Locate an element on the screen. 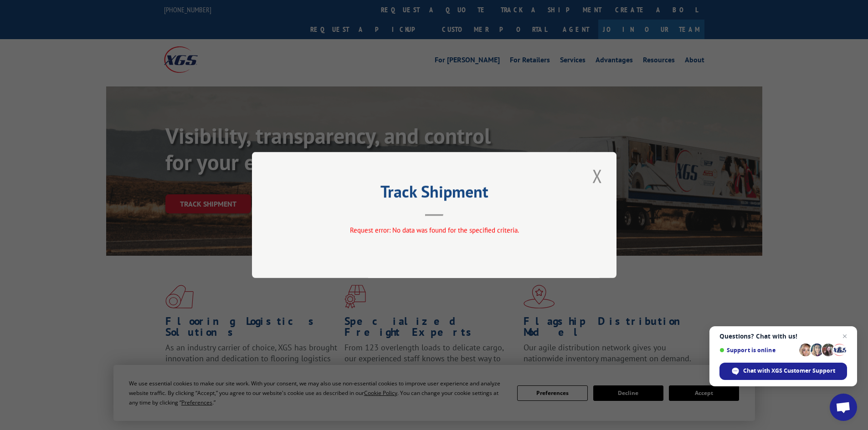 The width and height of the screenshot is (868, 430). button: Close modal is located at coordinates (597, 176).